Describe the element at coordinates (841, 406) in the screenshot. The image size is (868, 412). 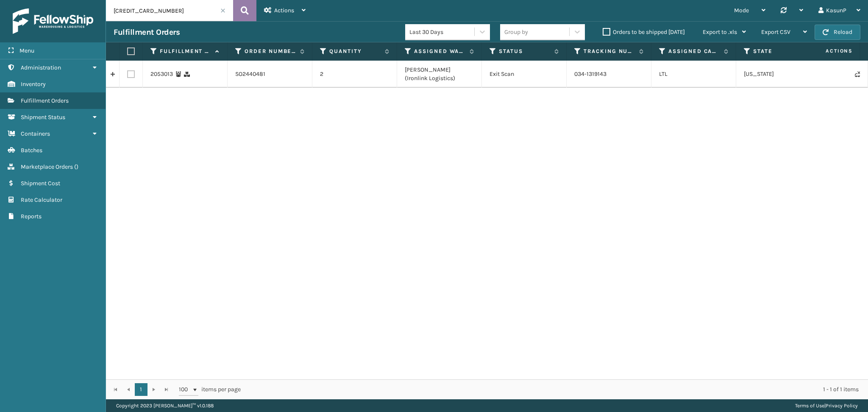
I see `a: Privacy Policy` at that location.